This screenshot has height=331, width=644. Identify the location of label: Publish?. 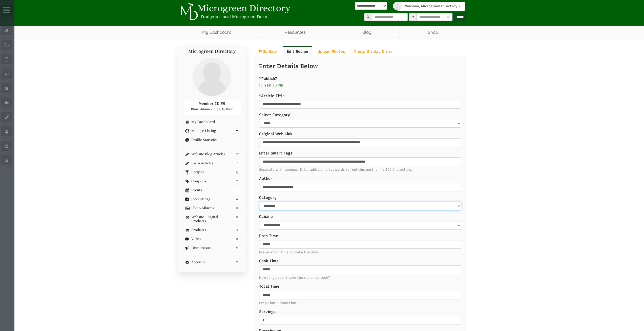
(360, 78).